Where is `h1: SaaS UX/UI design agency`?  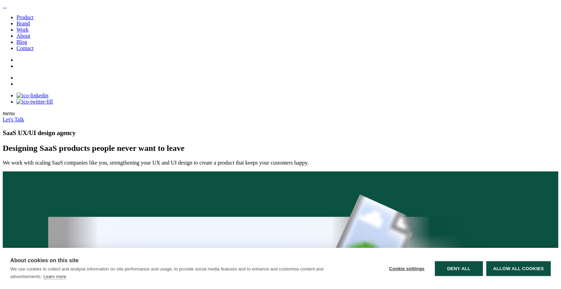
h1: SaaS UX/UI design agency is located at coordinates (280, 133).